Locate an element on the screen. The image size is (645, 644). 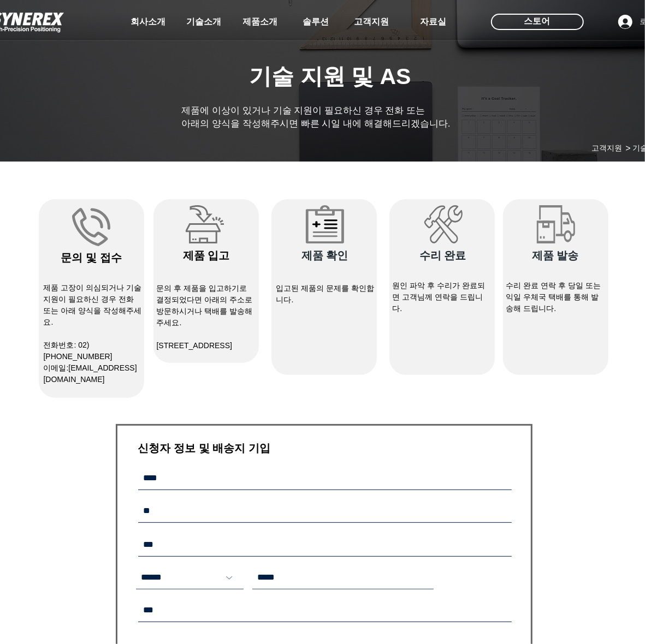
span: ​문의 후 제품을 입고하기로 결정되었다면 아래의 주소로 방문하시거나 택배를 발송해주세요. is located at coordinates (204, 305).